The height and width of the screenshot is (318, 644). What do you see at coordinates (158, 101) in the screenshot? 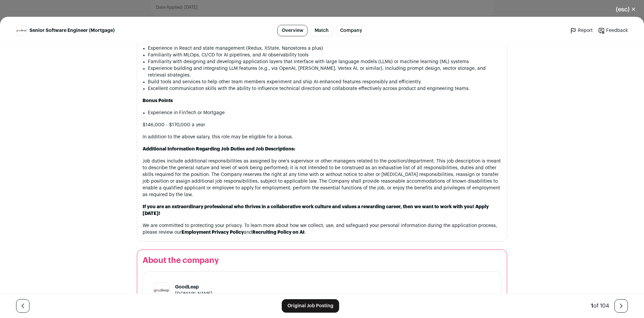
I see `strong: Bonus Points` at bounding box center [158, 101].